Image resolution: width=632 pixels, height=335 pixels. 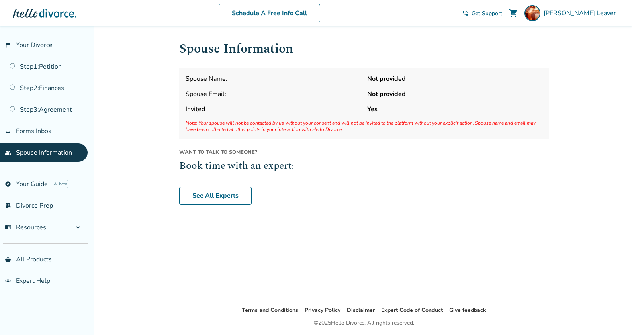 What do you see at coordinates (364, 166) in the screenshot?
I see `h2: Book time with an expert:` at bounding box center [364, 166].